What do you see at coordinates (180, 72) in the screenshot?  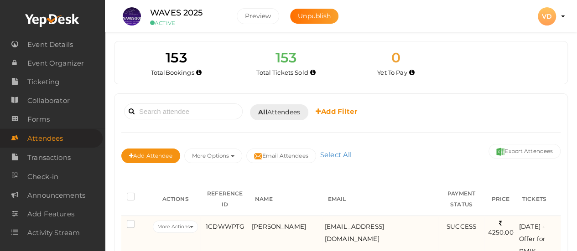 I see `span: Bookings` at bounding box center [180, 72].